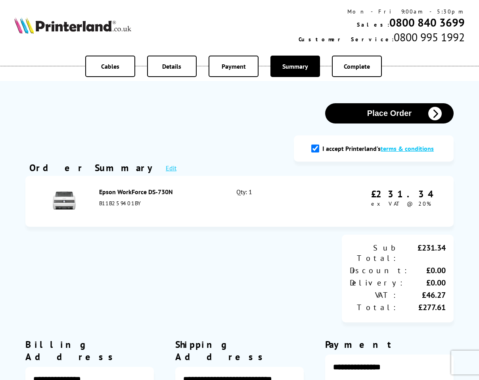  I want to click on div: Shipping Address, so click(240, 350).